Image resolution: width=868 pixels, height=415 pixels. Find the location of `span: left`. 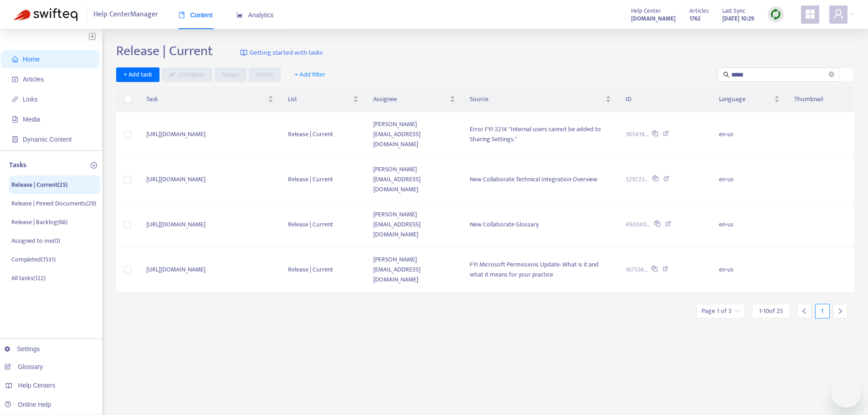

span: left is located at coordinates (804, 311).